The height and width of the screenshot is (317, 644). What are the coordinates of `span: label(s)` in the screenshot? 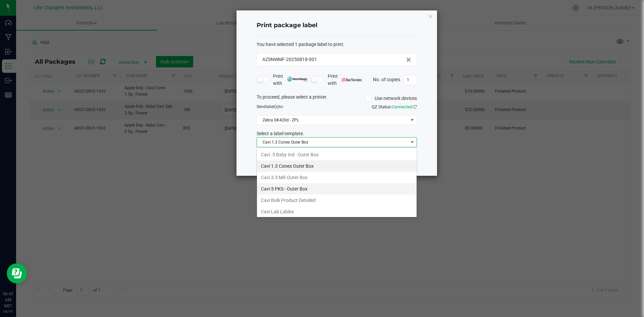 It's located at (273, 107).